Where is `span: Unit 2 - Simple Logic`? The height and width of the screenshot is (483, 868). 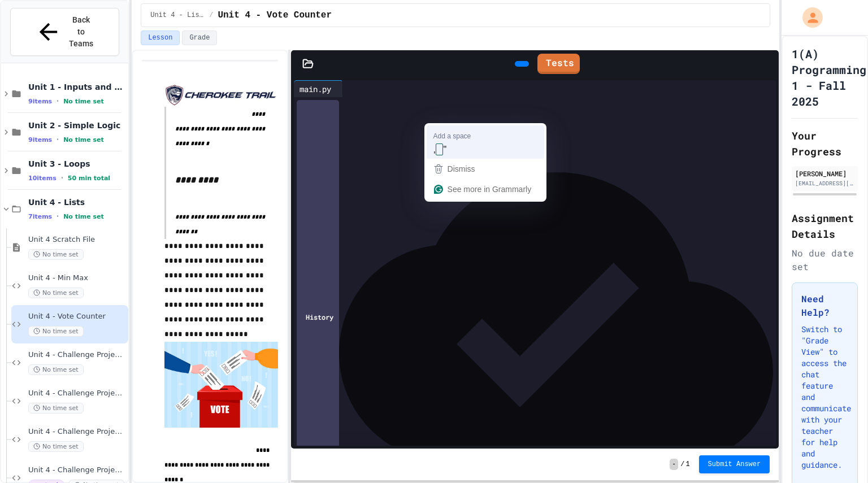
span: Unit 2 - Simple Logic is located at coordinates (77, 126).